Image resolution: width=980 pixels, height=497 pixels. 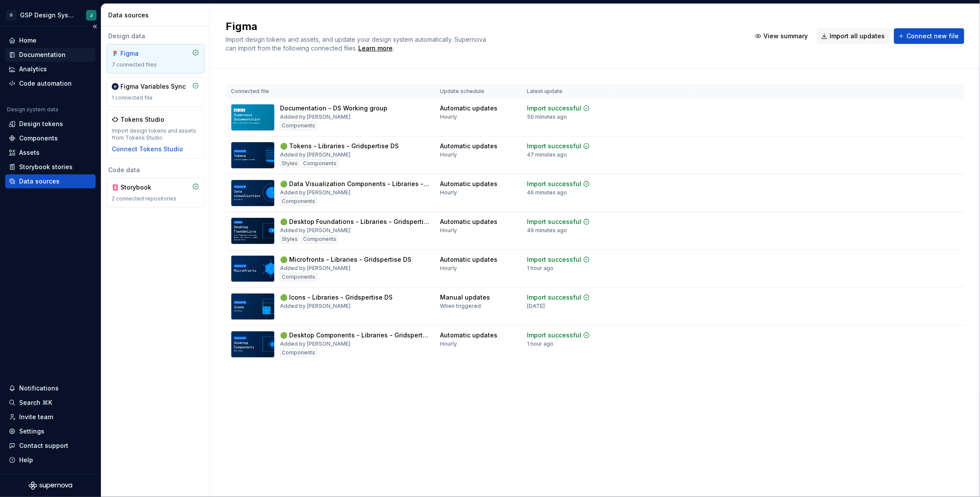 I want to click on span: Connect new file, so click(x=932, y=36).